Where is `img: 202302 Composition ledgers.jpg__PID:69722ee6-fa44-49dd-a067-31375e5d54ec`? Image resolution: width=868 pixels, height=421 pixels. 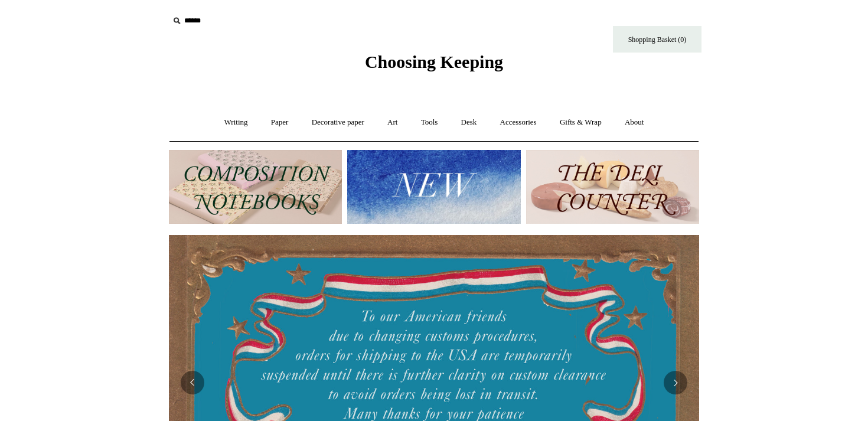 img: 202302 Composition ledgers.jpg__PID:69722ee6-fa44-49dd-a067-31375e5d54ec is located at coordinates (255, 187).